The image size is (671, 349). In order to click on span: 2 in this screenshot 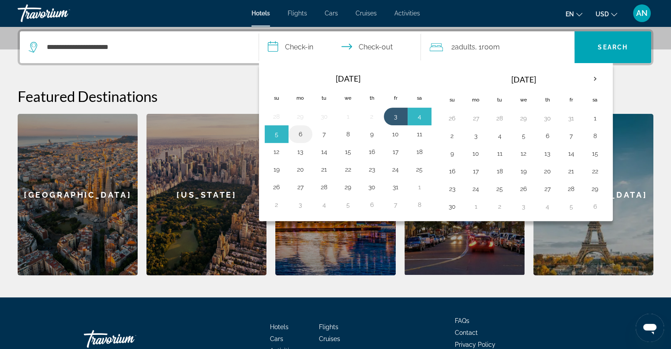, I will do `click(463, 47)`.